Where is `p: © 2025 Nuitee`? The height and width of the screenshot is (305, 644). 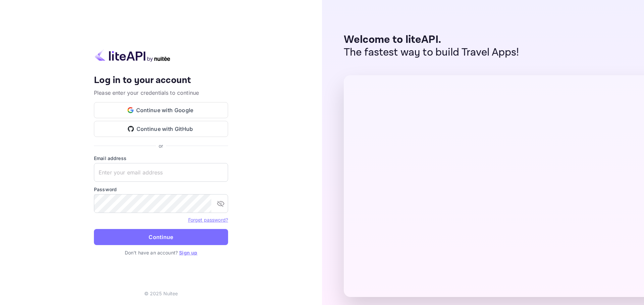
p: © 2025 Nuitee is located at coordinates (161, 293).